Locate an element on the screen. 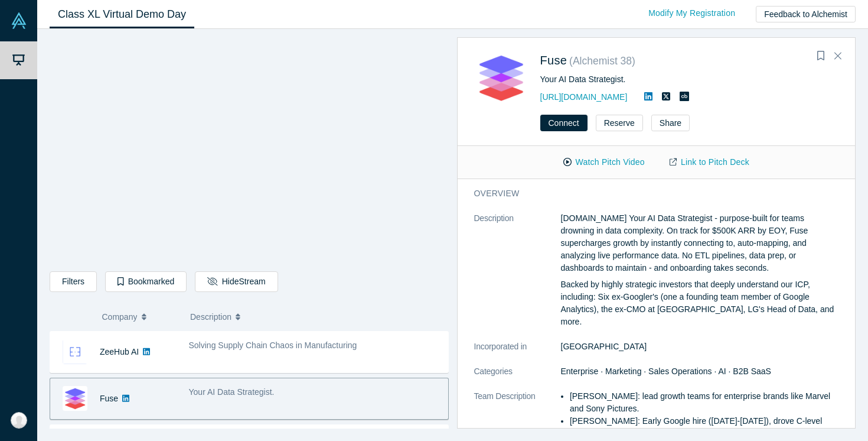  p: Backed by highly strategic investors that deeply understand our ICP, including: Six ex-Googler's ... is located at coordinates (700, 303).